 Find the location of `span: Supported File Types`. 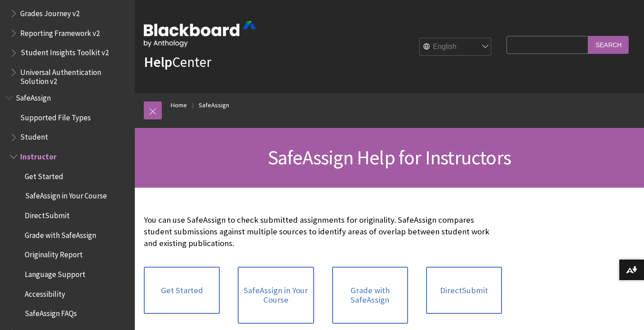

span: Supported File Types is located at coordinates (56, 116).